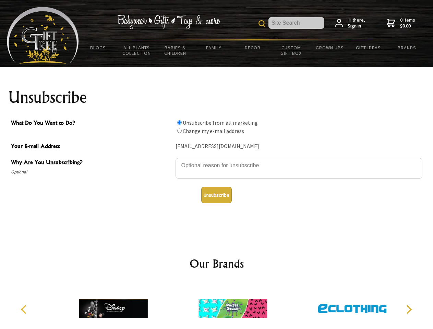 The height and width of the screenshot is (329, 433). Describe the element at coordinates (92, 172) in the screenshot. I see `span: Optional` at that location.